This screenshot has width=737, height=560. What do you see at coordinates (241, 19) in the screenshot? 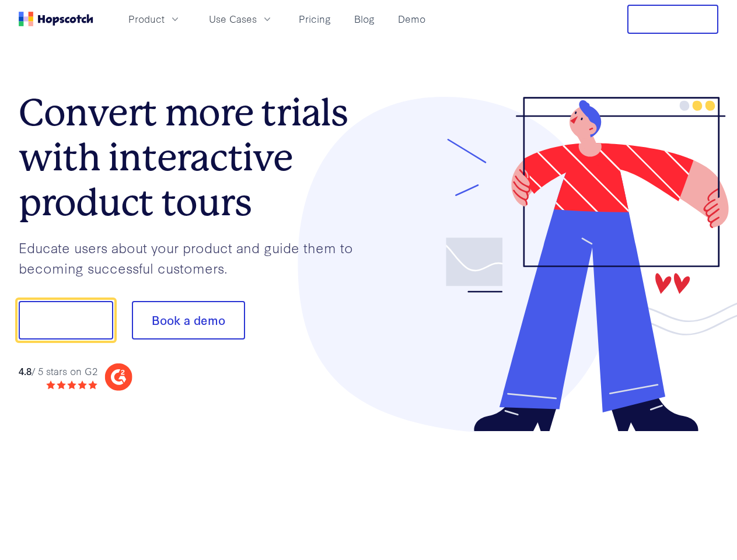
I see `button: Use Cases` at bounding box center [241, 19].